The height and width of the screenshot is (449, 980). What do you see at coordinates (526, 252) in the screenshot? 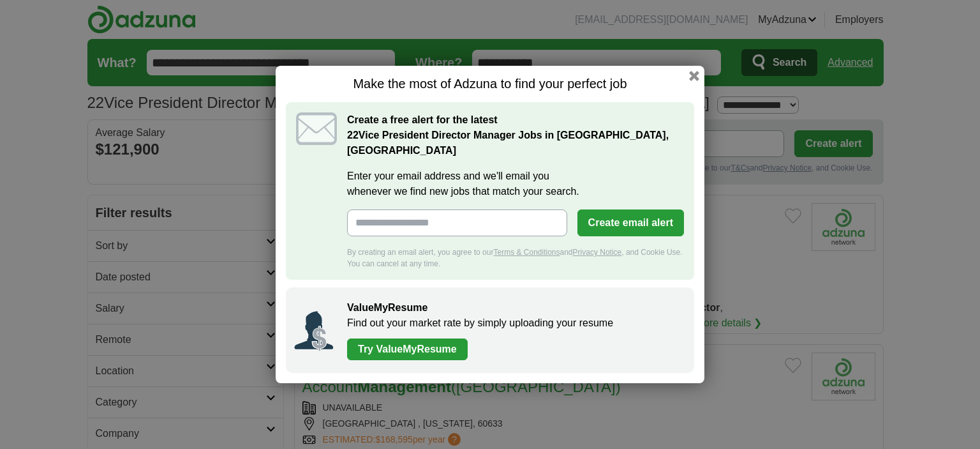
I see `a: Terms & Conditions` at bounding box center [526, 252].